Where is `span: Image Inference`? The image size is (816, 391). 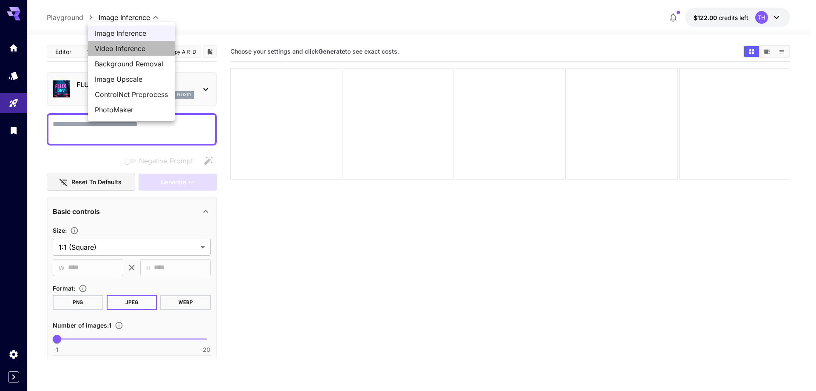 span: Image Inference is located at coordinates (131, 33).